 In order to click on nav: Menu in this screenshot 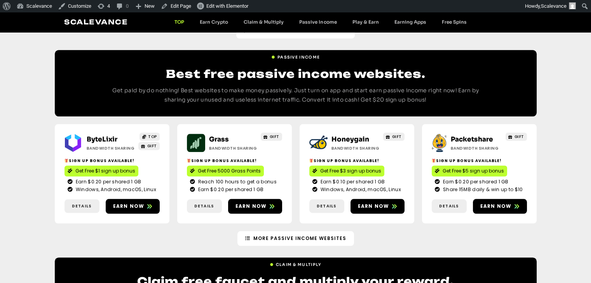, I will do `click(320, 22)`.